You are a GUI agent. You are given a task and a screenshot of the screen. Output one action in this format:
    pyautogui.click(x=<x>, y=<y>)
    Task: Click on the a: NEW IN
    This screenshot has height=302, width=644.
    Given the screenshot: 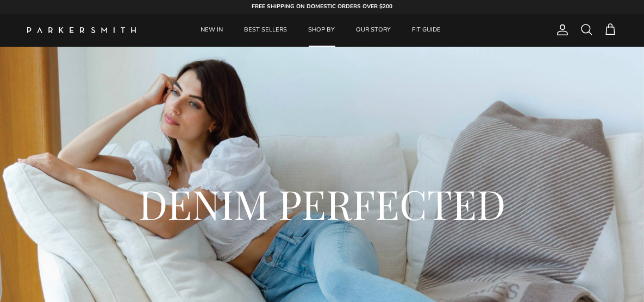 What is the action you would take?
    pyautogui.click(x=211, y=30)
    